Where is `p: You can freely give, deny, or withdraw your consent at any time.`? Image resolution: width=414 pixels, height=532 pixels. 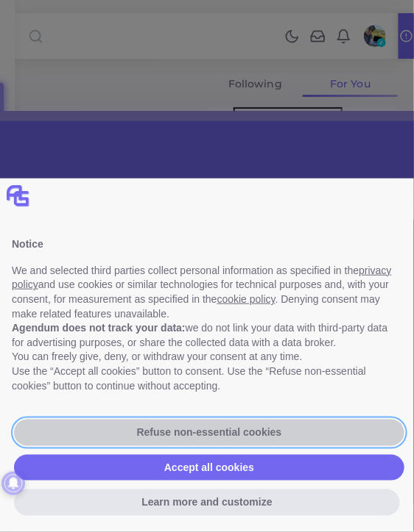
p: You can freely give, deny, or withdraw your consent at any time. is located at coordinates (207, 358).